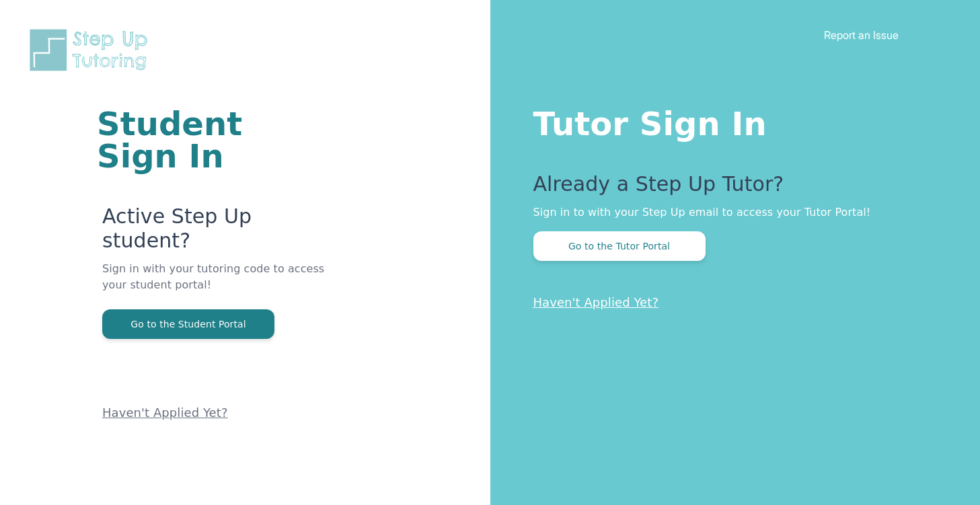 The width and height of the screenshot is (980, 505). Describe the element at coordinates (91, 50) in the screenshot. I see `img: Step Up Tutoring horizontal logo` at that location.